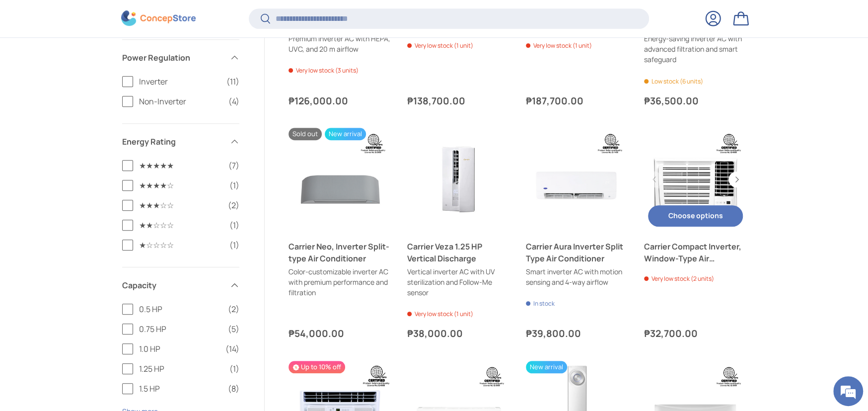  What do you see at coordinates (233, 328) in the screenshot?
I see `span: (5)` at bounding box center [233, 328].